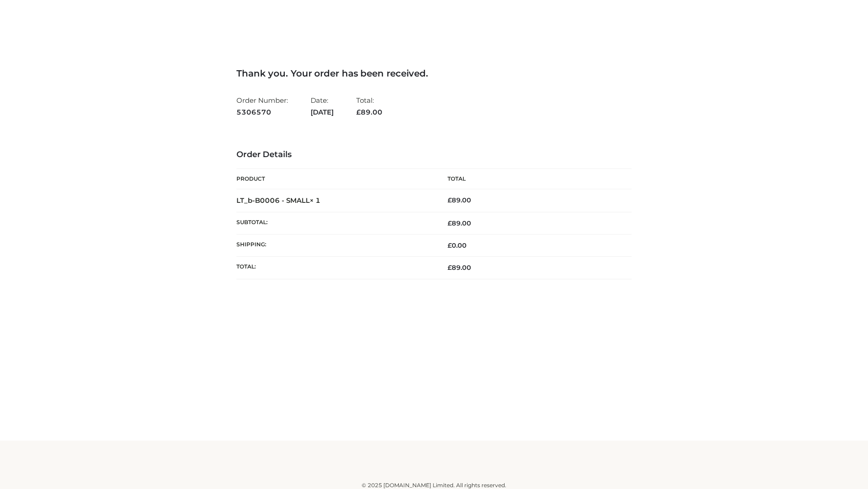  Describe the element at coordinates (262, 112) in the screenshot. I see `strong: 5306570` at that location.